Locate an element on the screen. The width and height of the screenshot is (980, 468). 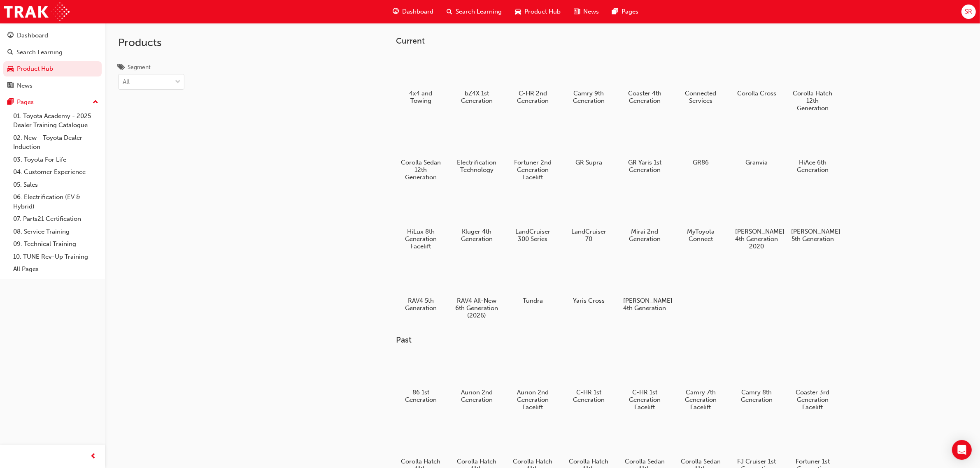
a: Coaster 4th Generation is located at coordinates (645, 80).